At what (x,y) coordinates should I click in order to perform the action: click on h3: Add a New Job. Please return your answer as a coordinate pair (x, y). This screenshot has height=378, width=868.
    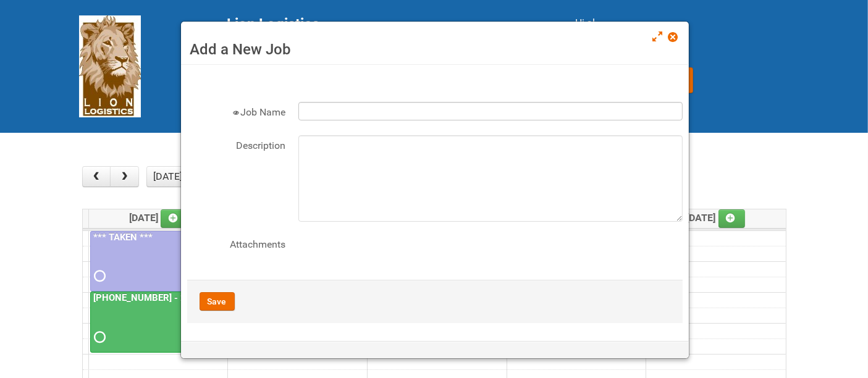
    Looking at the image, I should click on (435, 49).